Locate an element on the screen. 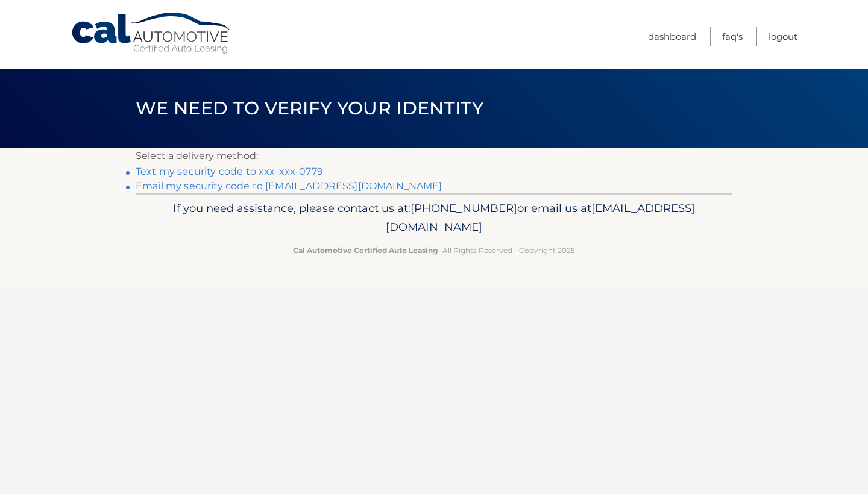 The height and width of the screenshot is (494, 868). p: If you need assistance, please contact us at: or email us at is located at coordinates (434, 218).